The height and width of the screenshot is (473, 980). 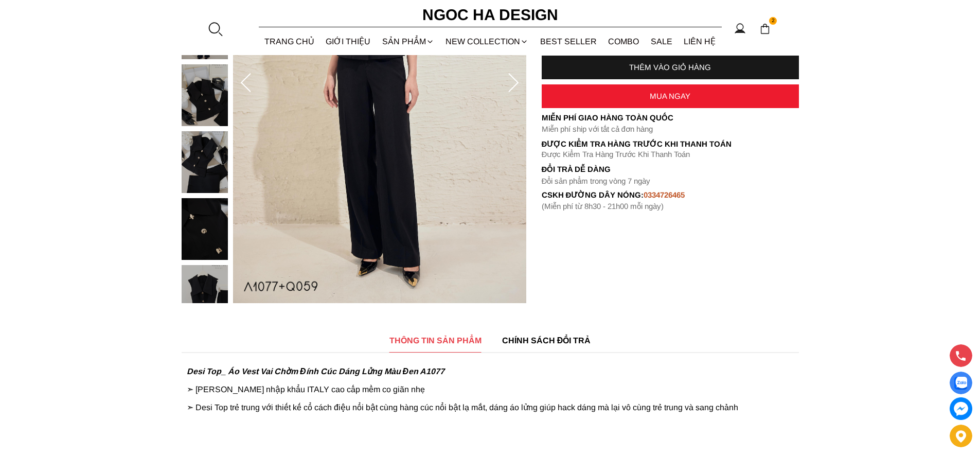 What do you see at coordinates (961, 383) in the screenshot?
I see `a: Display image` at bounding box center [961, 383].